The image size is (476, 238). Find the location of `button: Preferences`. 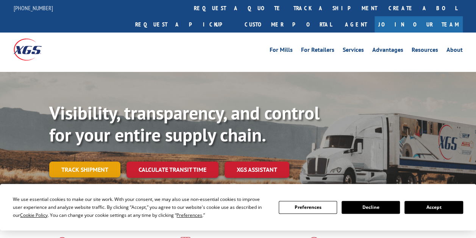

button: Preferences is located at coordinates (308, 207).